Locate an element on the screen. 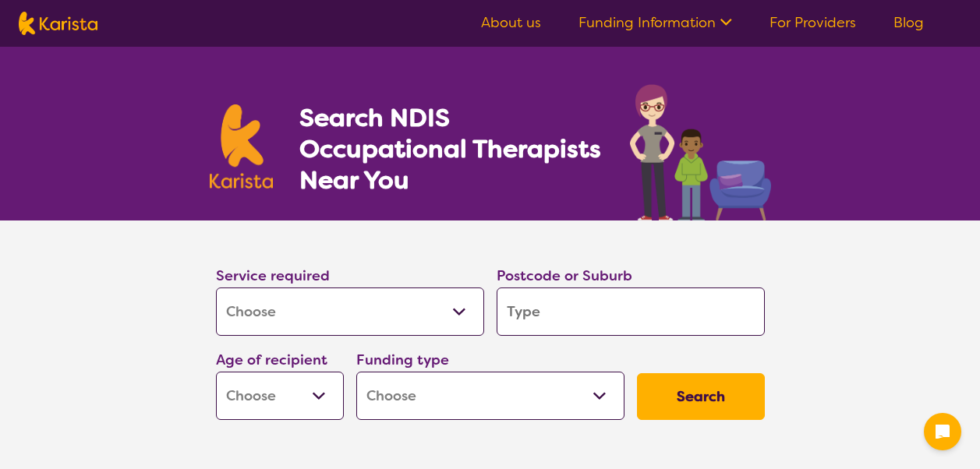 Image resolution: width=980 pixels, height=469 pixels. a: For Providers is located at coordinates (812, 22).